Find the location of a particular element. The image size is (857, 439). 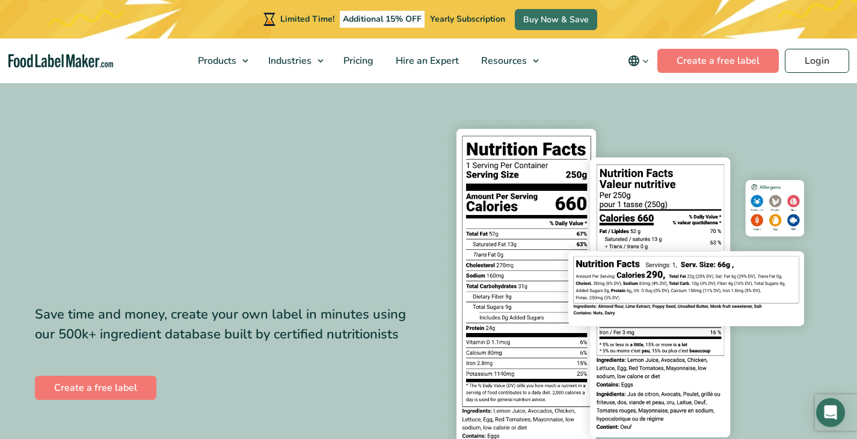

span: Resources is located at coordinates (503, 61).